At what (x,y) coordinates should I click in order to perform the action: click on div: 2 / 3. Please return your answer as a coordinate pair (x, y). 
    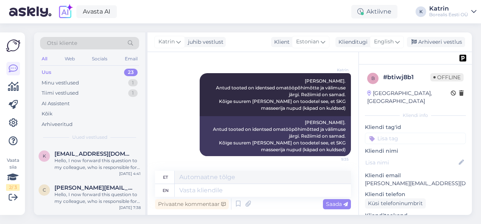
    Looking at the image, I should click on (13, 188).